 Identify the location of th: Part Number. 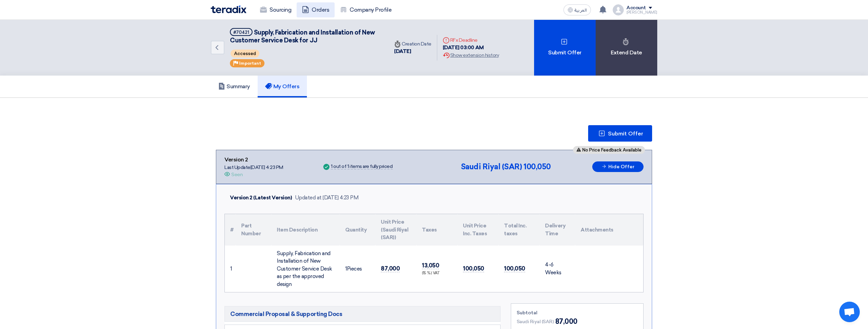
(254, 230).